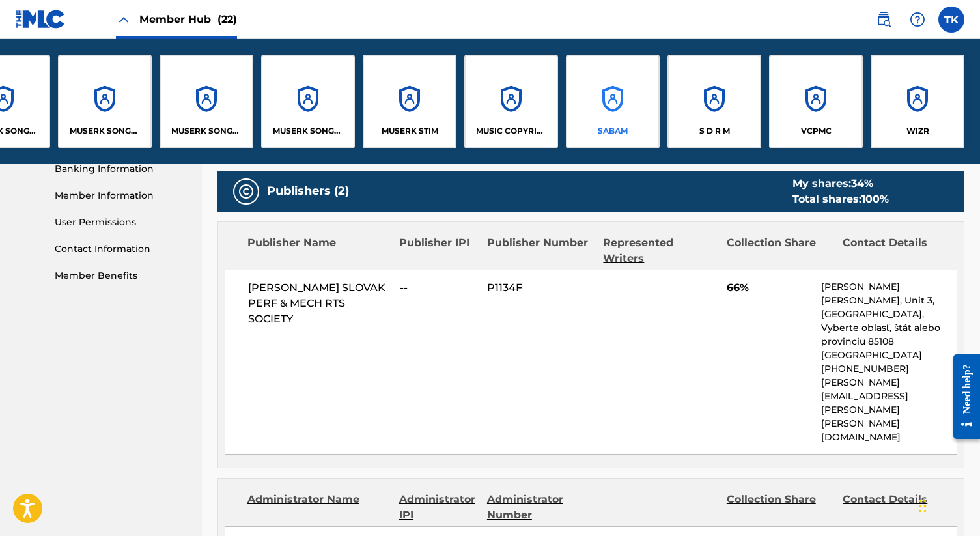  What do you see at coordinates (228, 19) in the screenshot?
I see `span: (22)` at bounding box center [228, 19].